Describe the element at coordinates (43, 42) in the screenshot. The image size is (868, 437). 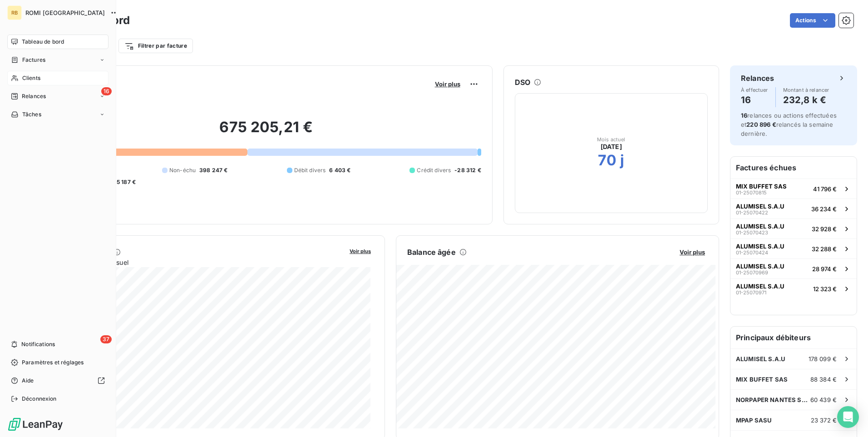
I see `span: Tableau de bord` at that location.